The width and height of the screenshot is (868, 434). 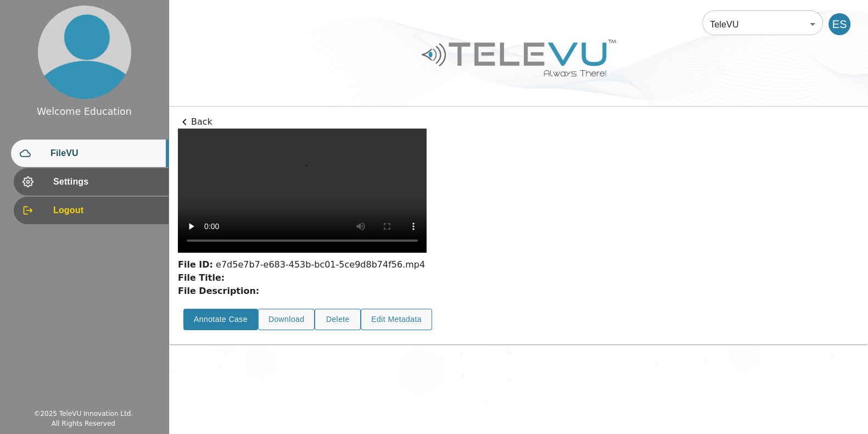 I want to click on div: Logout, so click(x=91, y=210).